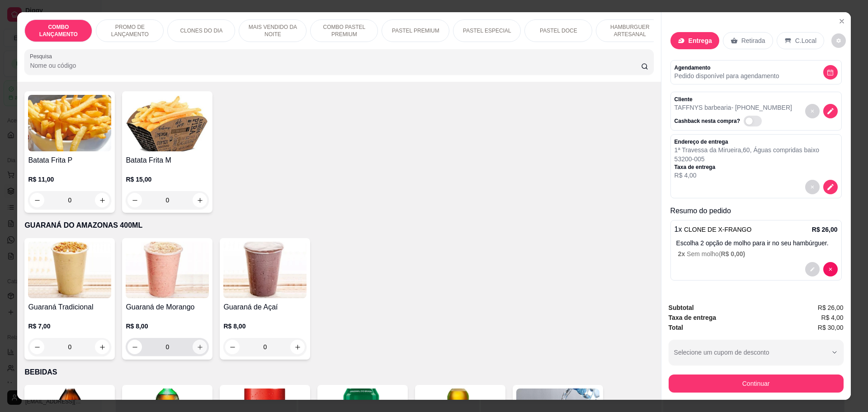  What do you see at coordinates (559, 31) in the screenshot?
I see `p: PASTEL DOCE` at bounding box center [559, 31].